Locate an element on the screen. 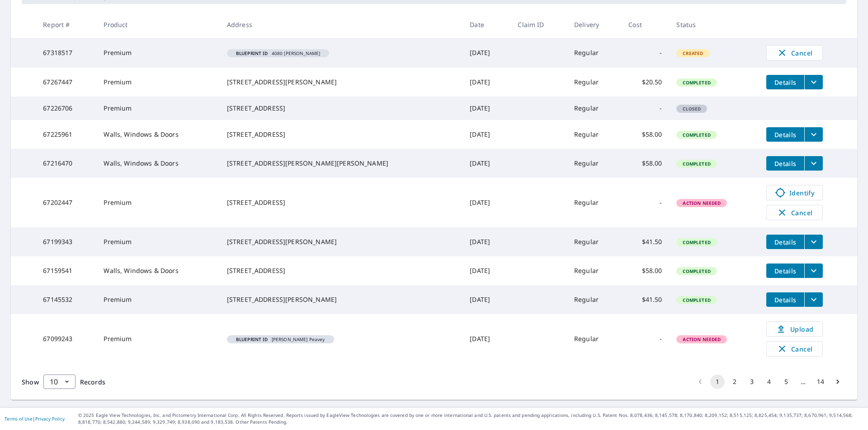  button: detailsBtn-67225961 is located at coordinates (785, 135).